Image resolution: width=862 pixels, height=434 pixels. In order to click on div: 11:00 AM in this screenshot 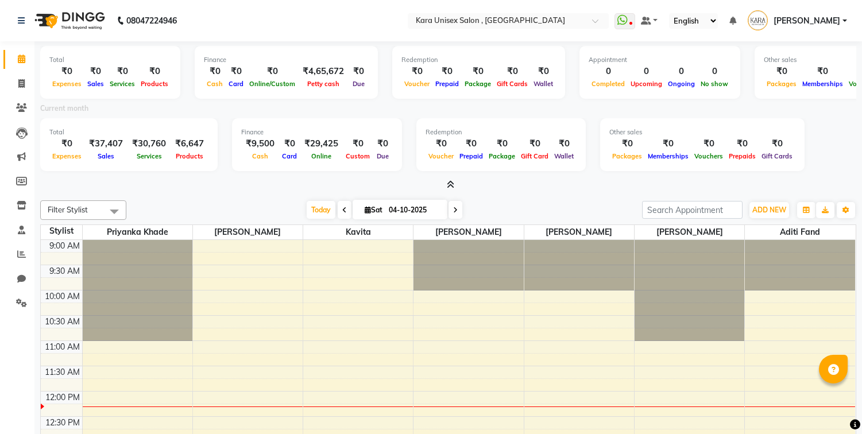, I will do `click(62, 347)`.